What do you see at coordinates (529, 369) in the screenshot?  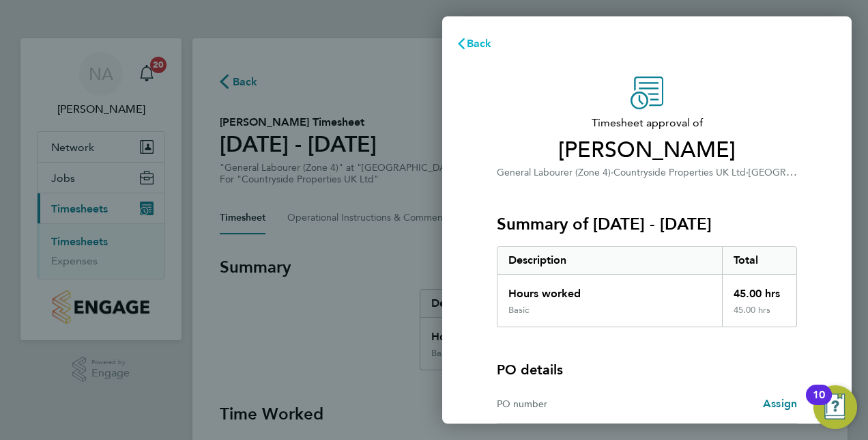 I see `h4: PO details` at bounding box center [529, 369].